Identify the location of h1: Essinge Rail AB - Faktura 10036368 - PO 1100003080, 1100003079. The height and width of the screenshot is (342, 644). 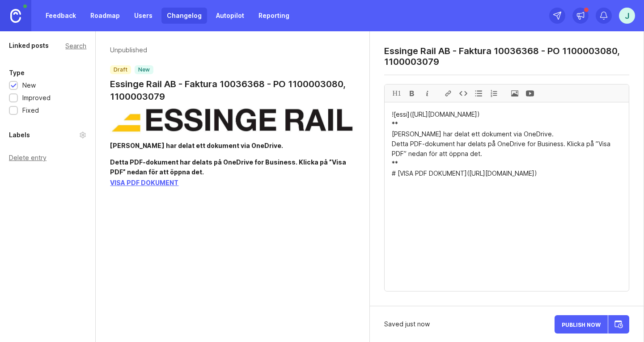
(232, 90).